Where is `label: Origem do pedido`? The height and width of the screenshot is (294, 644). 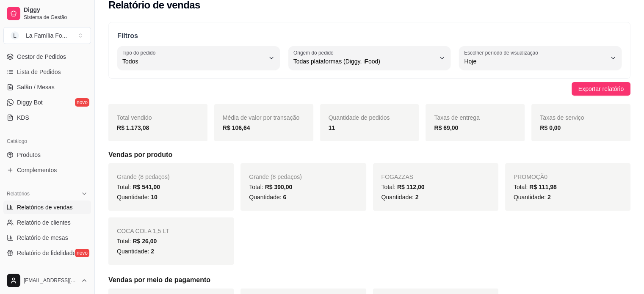 label: Origem do pedido is located at coordinates (314, 52).